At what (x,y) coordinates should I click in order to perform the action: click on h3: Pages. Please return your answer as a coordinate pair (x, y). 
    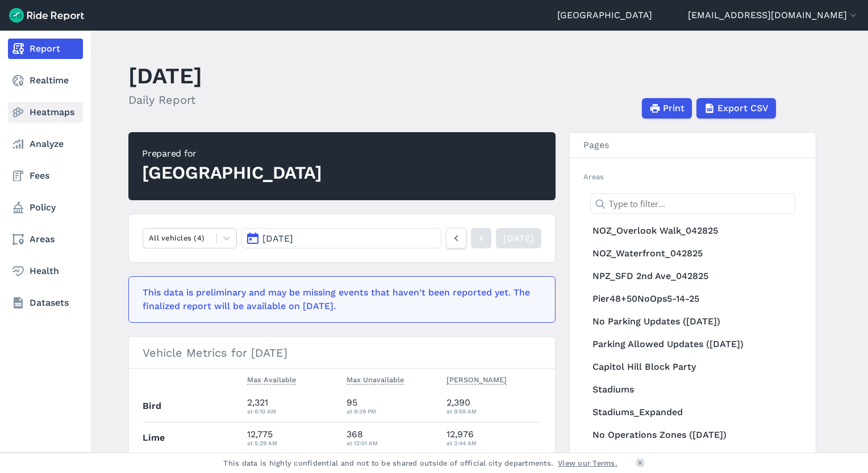
    Looking at the image, I should click on (692, 145).